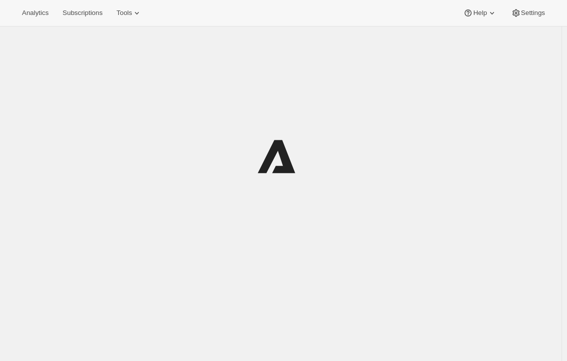 The width and height of the screenshot is (567, 361). I want to click on button: Help, so click(480, 13).